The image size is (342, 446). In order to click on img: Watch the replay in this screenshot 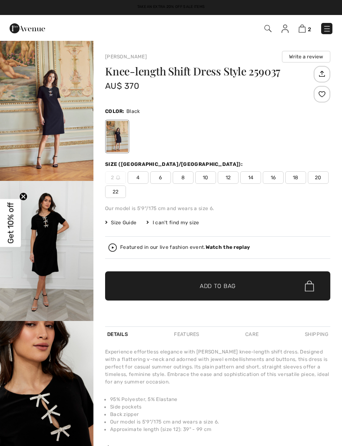, I will do `click(113, 248)`.